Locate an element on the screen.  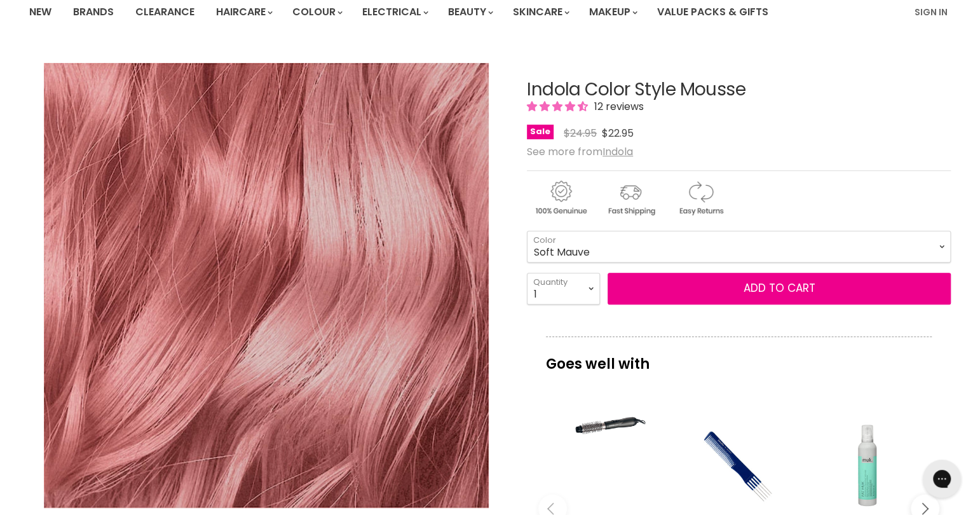
span: 4.33 stars is located at coordinates (558, 106).